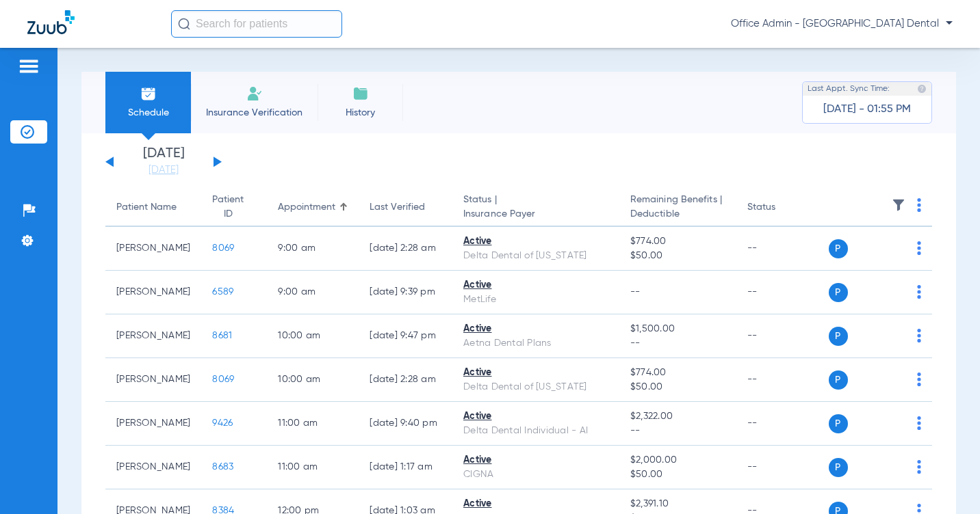 This screenshot has width=980, height=514. Describe the element at coordinates (222, 423) in the screenshot. I see `span: 9426` at that location.